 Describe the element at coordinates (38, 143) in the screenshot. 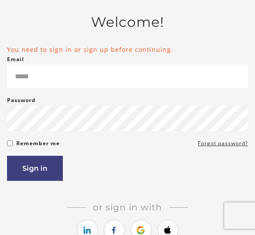

I see `label: Remember me` at that location.